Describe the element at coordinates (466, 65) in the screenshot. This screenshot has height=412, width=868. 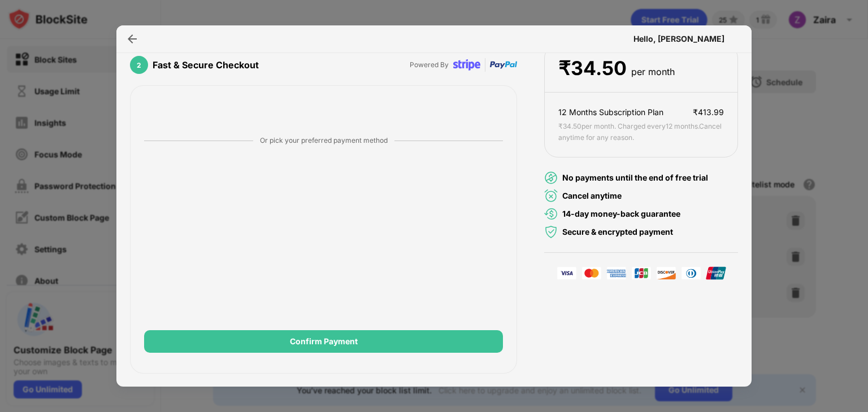
I see `img: stripe-transparent.svg` at that location.